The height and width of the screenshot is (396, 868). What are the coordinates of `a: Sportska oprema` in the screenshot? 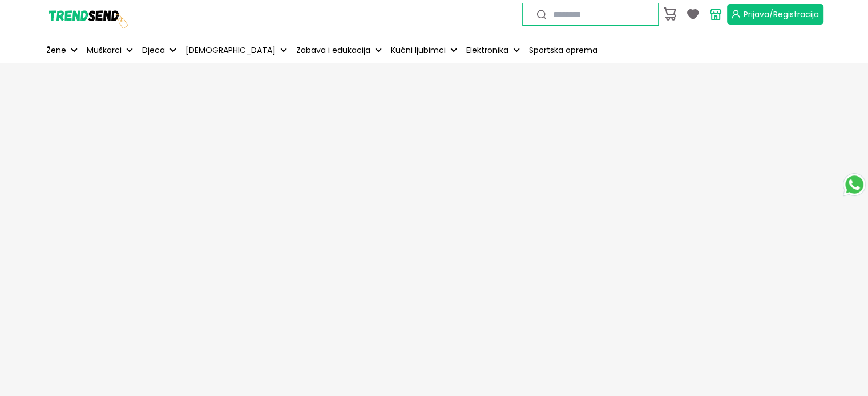 It's located at (563, 51).